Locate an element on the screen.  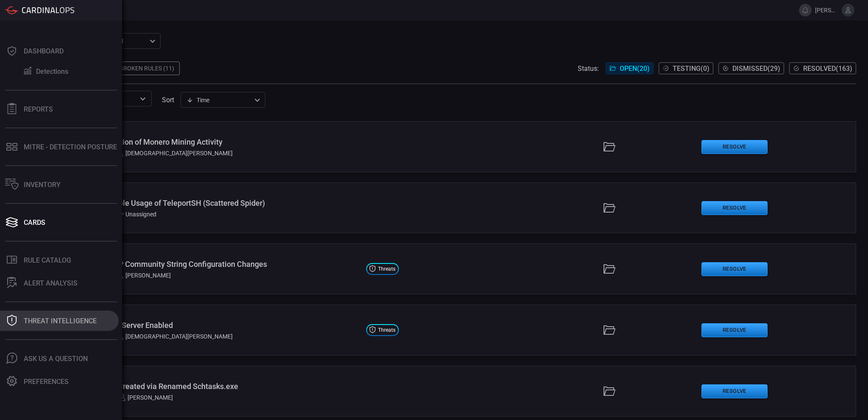
div: Unassigned is located at coordinates (136, 214).